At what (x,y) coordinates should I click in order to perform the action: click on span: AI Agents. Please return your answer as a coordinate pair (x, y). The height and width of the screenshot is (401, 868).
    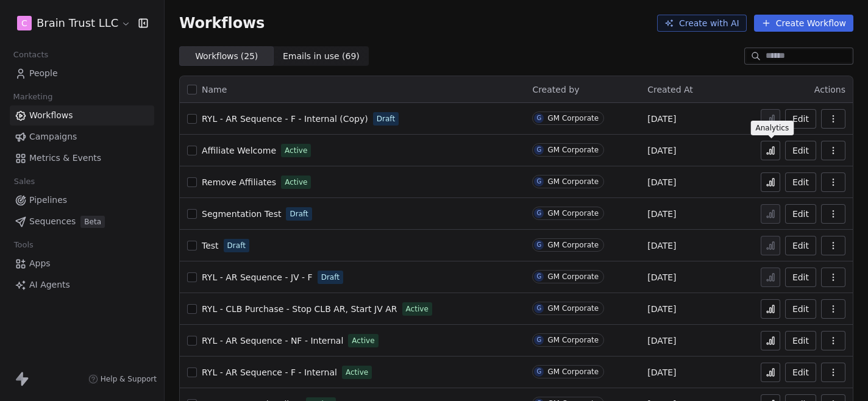
    Looking at the image, I should click on (50, 284).